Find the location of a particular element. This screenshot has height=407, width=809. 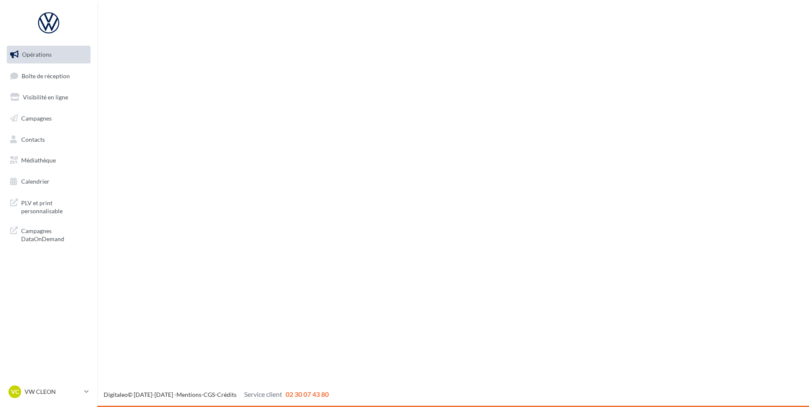

a: Crédits is located at coordinates (227, 395).